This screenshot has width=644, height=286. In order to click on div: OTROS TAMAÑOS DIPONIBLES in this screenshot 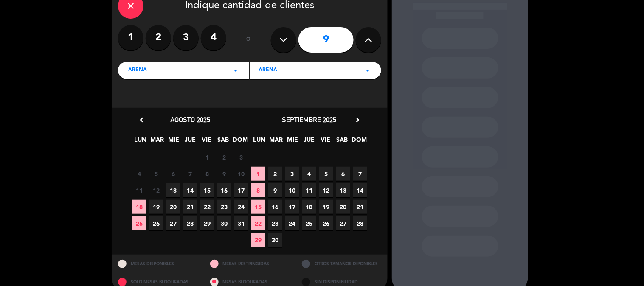, I will do `click(342, 263)`.